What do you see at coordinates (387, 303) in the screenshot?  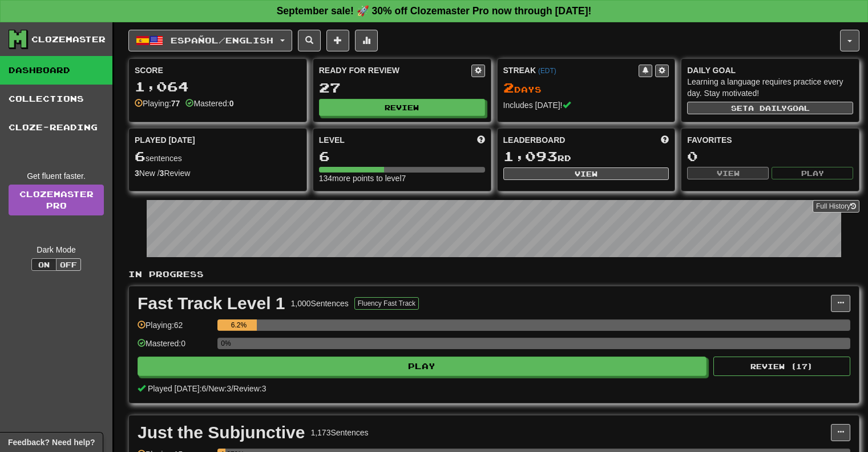 I see `button: Fluency Fast Track` at bounding box center [387, 303].